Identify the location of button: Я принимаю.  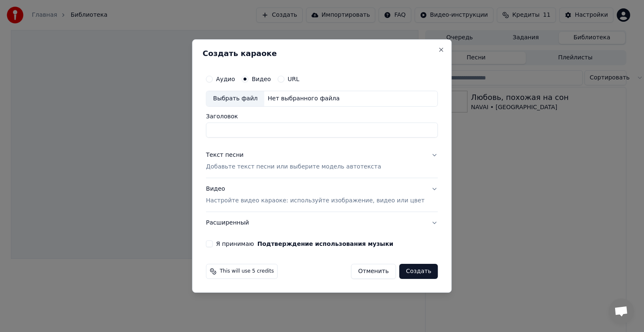
(325, 244).